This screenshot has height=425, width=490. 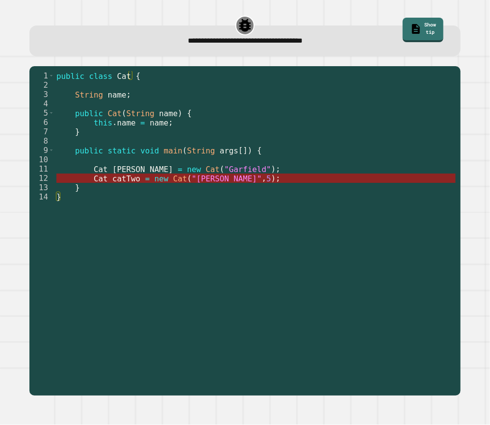 I want to click on span: void, so click(x=150, y=151).